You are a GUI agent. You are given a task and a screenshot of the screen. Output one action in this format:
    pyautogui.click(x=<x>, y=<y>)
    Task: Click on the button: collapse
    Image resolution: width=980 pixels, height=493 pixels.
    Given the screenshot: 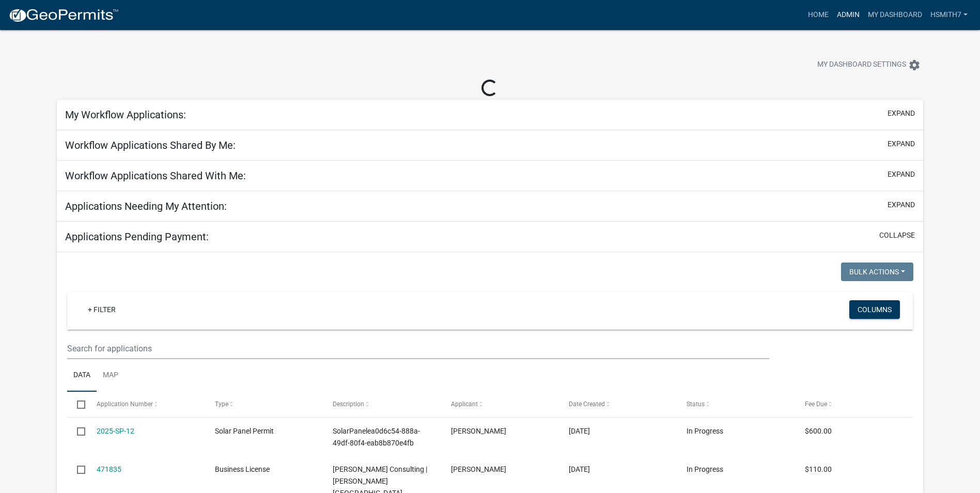 What is the action you would take?
    pyautogui.click(x=896, y=235)
    